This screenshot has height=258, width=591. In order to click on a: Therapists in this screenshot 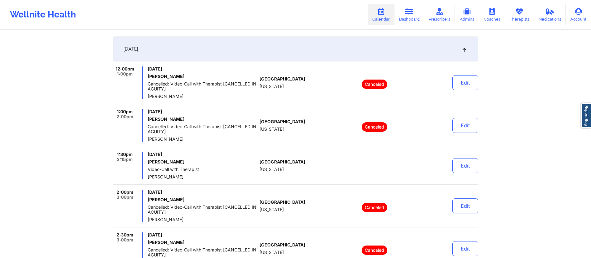, I will do `click(519, 15)`.